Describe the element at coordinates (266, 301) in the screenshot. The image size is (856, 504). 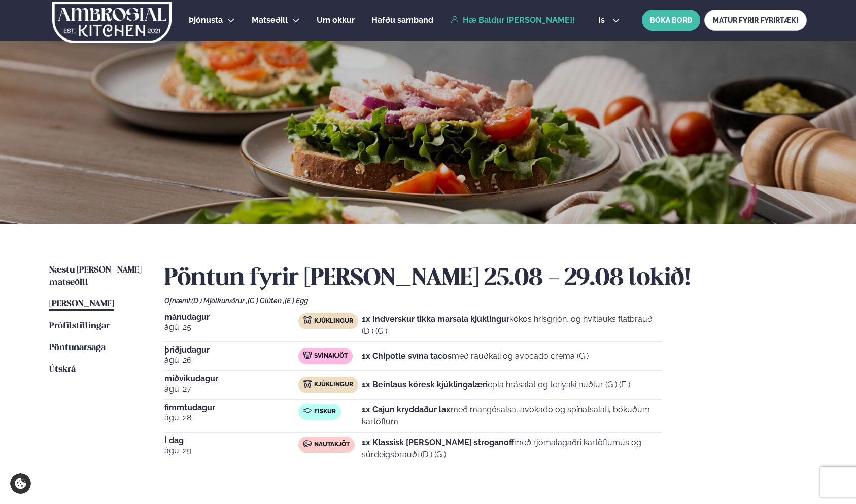
I see `span: (G ) Glúten ,` at that location.